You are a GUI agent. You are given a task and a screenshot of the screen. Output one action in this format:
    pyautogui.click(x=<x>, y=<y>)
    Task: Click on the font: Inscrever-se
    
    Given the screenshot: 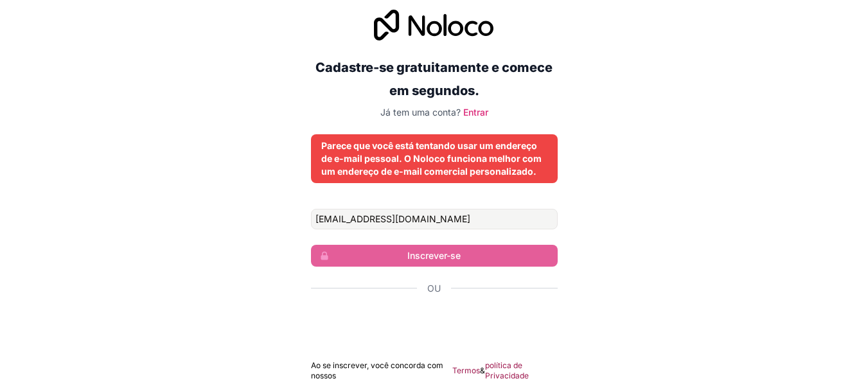 What is the action you would take?
    pyautogui.click(x=433, y=255)
    